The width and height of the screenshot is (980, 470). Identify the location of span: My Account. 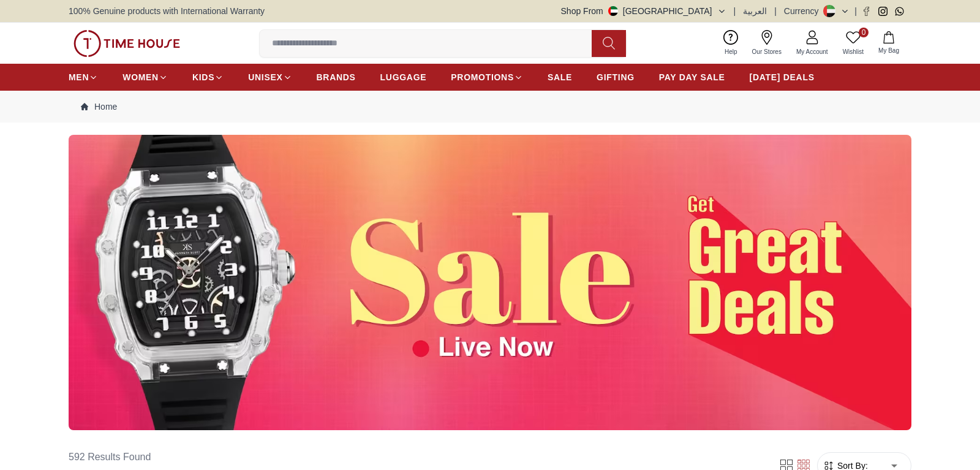
(812, 51).